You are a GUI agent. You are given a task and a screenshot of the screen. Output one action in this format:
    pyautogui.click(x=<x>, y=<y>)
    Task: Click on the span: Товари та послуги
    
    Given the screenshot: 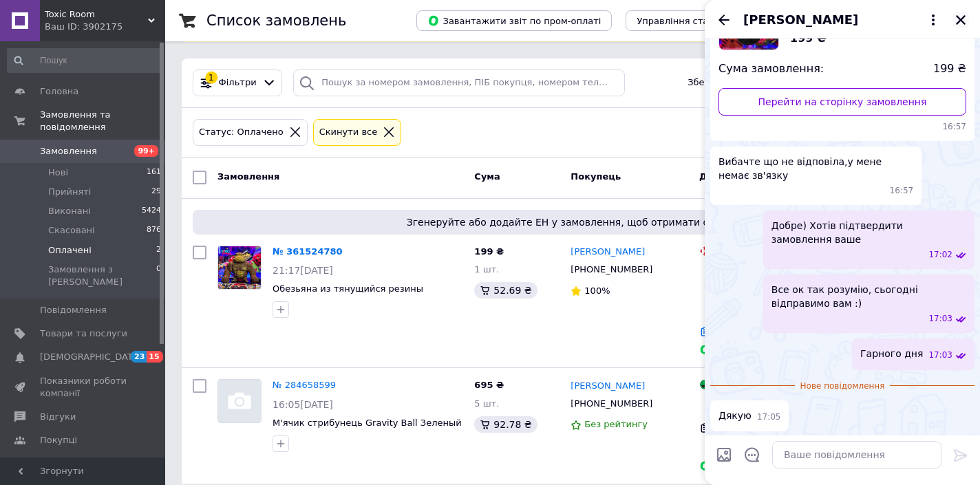 What is the action you would take?
    pyautogui.click(x=83, y=334)
    